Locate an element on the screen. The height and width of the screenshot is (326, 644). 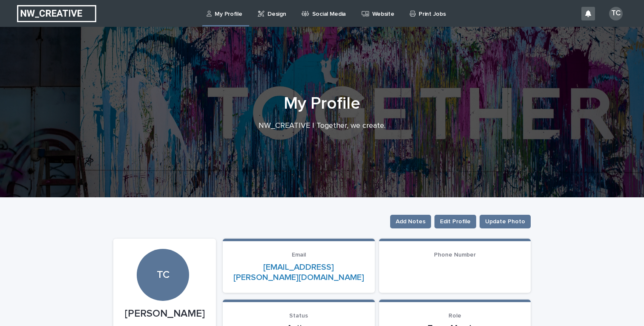
img: EUIbKjtiSNGbmbK7PdmN is located at coordinates (57, 14).